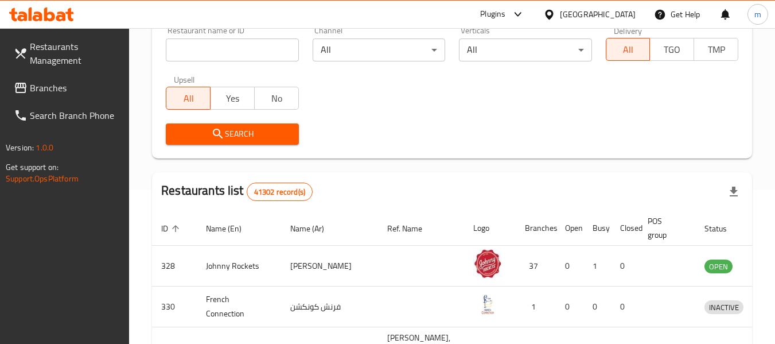 This screenshot has width=775, height=344. Describe the element at coordinates (20, 147) in the screenshot. I see `span: Version:` at that location.